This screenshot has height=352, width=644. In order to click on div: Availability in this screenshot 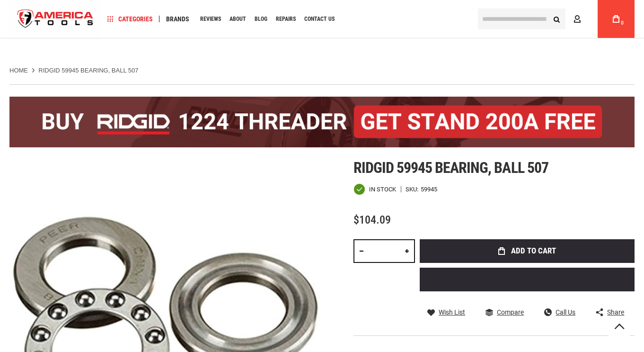, I will do `click(375, 189)`.